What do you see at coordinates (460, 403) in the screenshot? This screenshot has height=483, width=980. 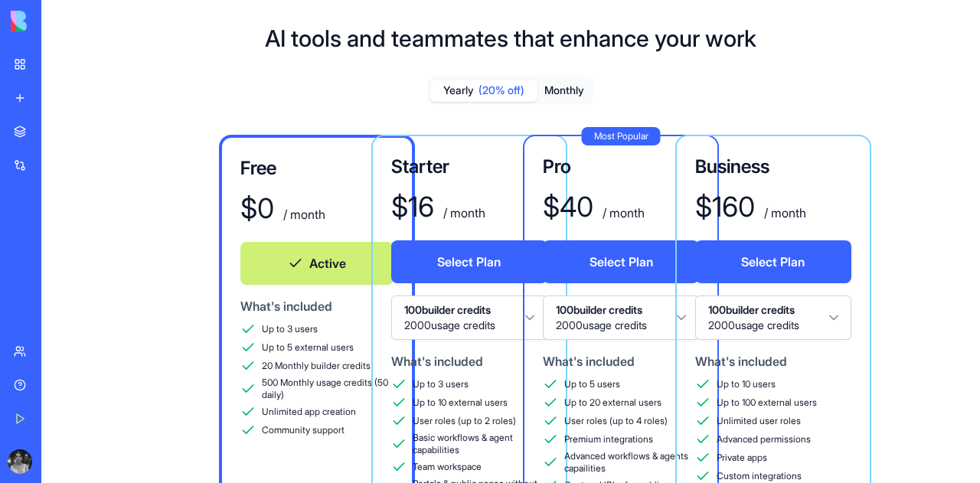 I see `span: Up to 10 external users` at bounding box center [460, 403].